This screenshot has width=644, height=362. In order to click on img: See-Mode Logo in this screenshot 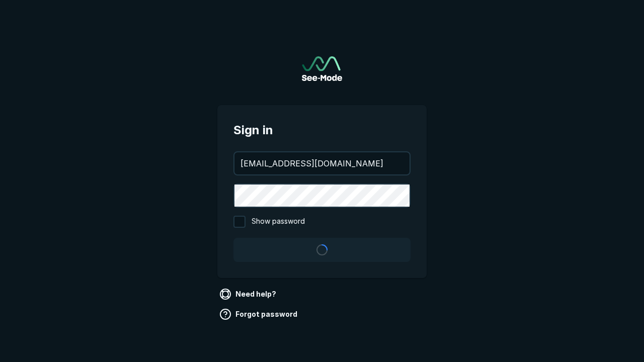, I will do `click(322, 68)`.